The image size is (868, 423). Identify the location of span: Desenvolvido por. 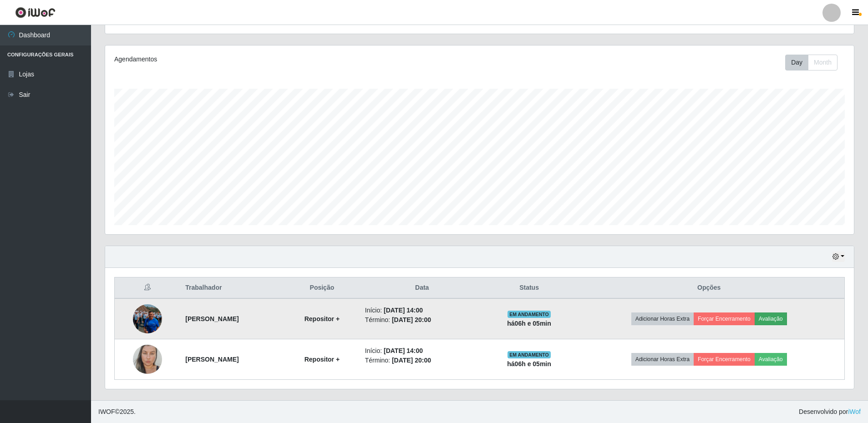
(830, 411).